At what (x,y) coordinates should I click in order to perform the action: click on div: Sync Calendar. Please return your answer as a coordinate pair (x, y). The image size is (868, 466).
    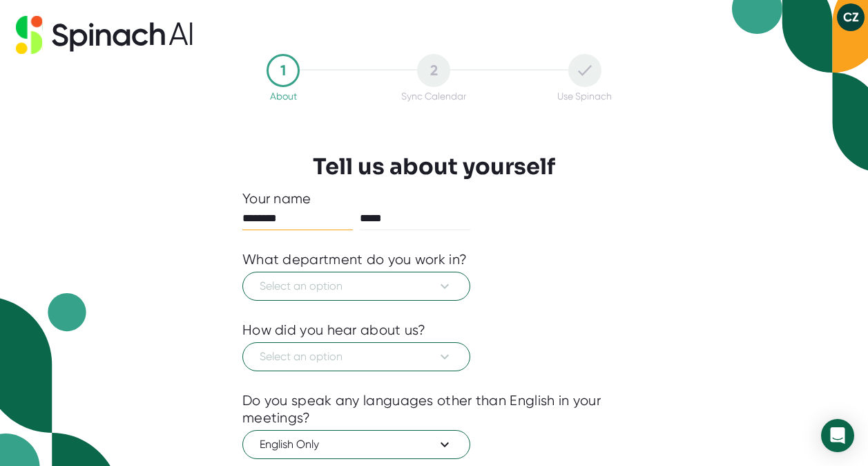
    Looking at the image, I should click on (434, 96).